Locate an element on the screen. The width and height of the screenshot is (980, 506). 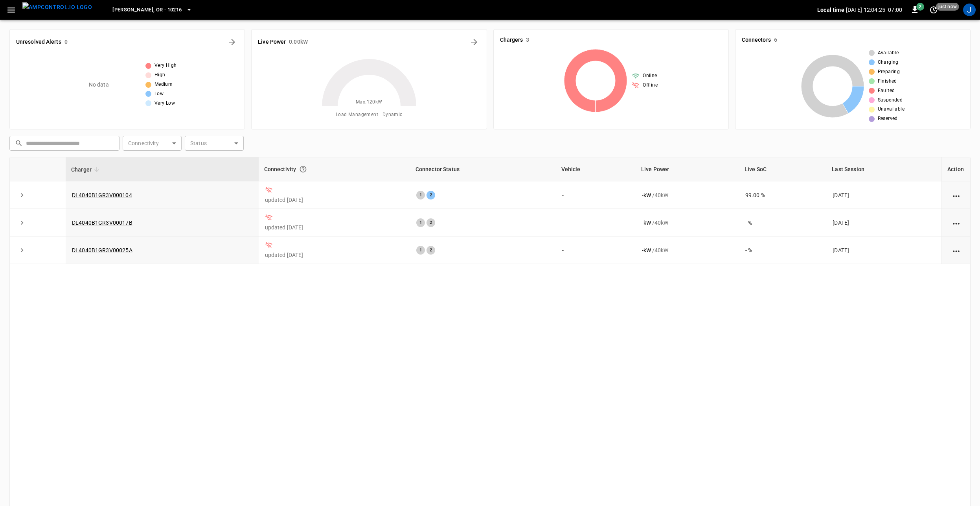
span: Suspended is located at coordinates (891, 100).